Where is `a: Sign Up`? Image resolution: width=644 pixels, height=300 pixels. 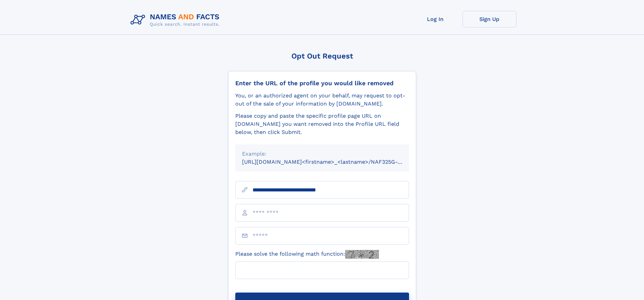
a: Sign Up is located at coordinates (490, 19).